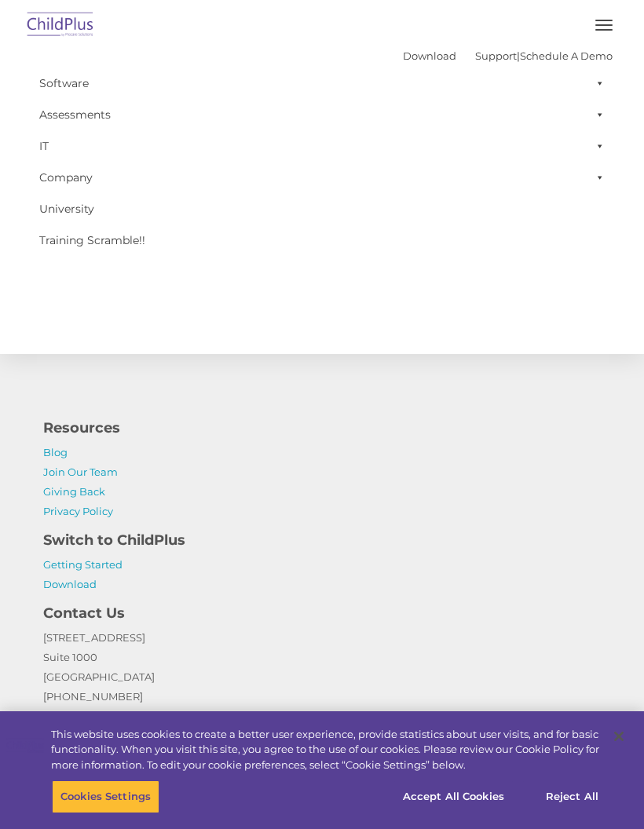 The height and width of the screenshot is (829, 644). Describe the element at coordinates (322, 146) in the screenshot. I see `a: IT` at that location.